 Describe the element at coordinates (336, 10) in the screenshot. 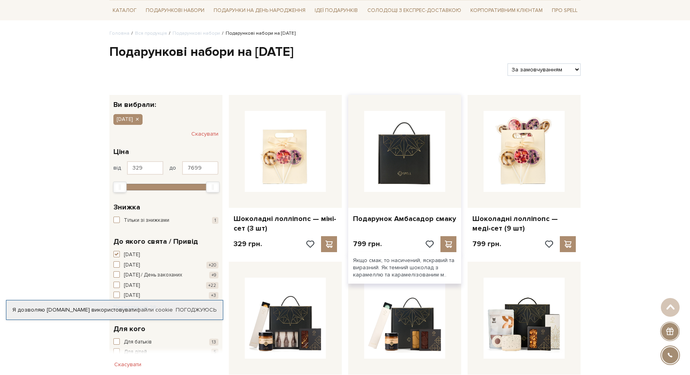

I see `a: Ідеї подарунків` at that location.